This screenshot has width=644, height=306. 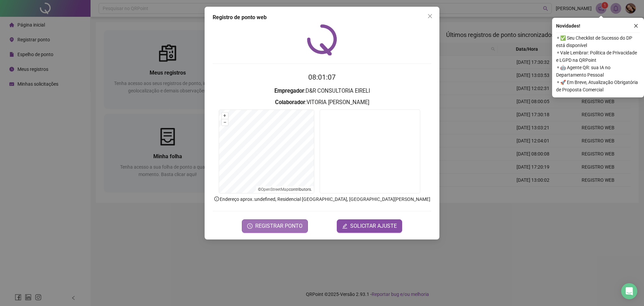 What do you see at coordinates (598, 71) in the screenshot?
I see `span: ⚬ 🤖 Agente QR: sua IA no Departamento Pessoal` at bounding box center [598, 71].